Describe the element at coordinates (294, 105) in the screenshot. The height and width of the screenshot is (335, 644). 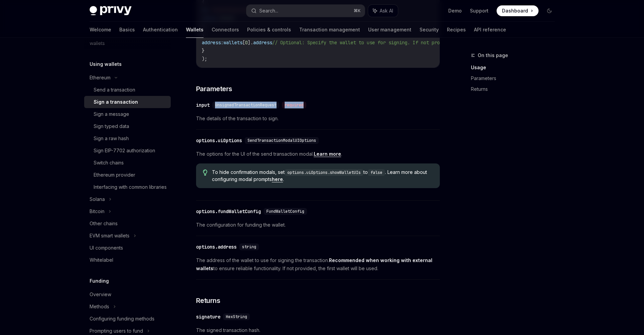
I see `div: required` at that location.